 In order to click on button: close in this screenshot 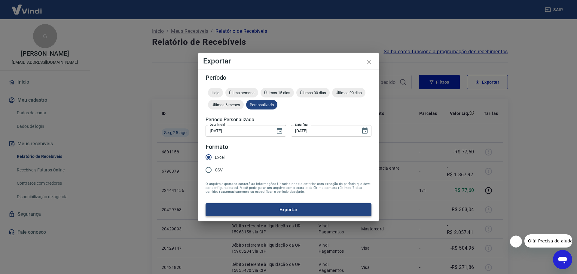, I will do `click(369, 62)`.